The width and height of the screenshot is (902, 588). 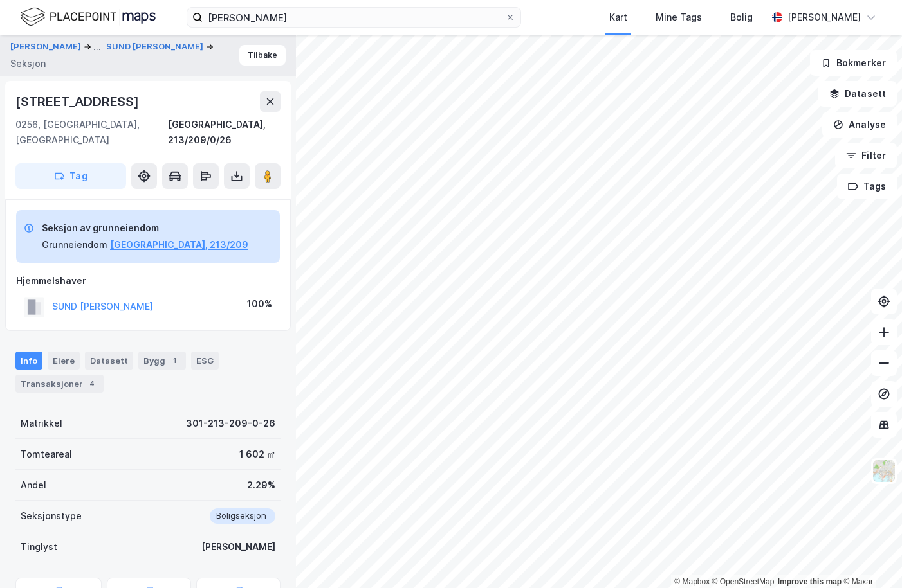 What do you see at coordinates (618, 17) in the screenshot?
I see `div: Kart` at bounding box center [618, 17].